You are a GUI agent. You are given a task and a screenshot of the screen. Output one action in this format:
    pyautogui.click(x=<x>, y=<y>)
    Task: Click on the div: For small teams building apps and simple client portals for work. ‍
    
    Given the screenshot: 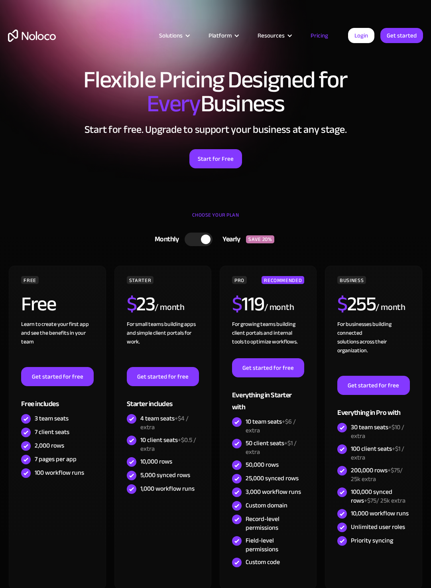 What is the action you would take?
    pyautogui.click(x=163, y=344)
    